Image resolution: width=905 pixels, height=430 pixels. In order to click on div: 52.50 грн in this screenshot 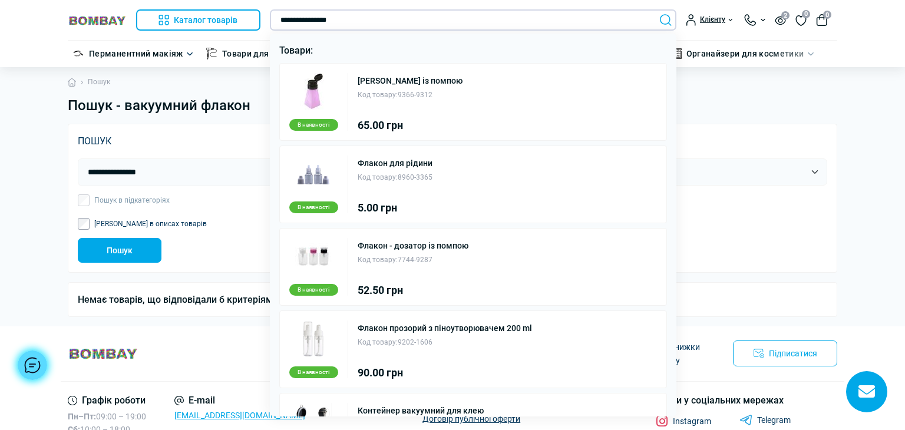, I will do `click(413, 290)`.